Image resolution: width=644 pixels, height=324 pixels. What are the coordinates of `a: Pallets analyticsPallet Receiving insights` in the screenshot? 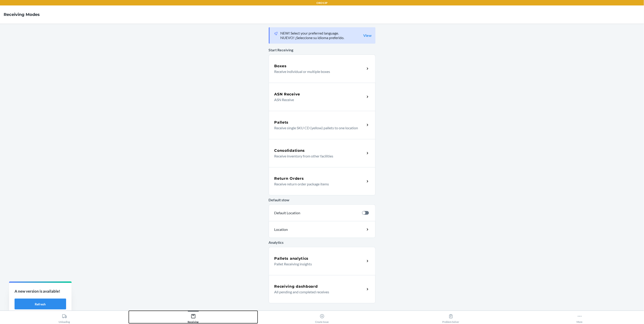 It's located at (322, 261).